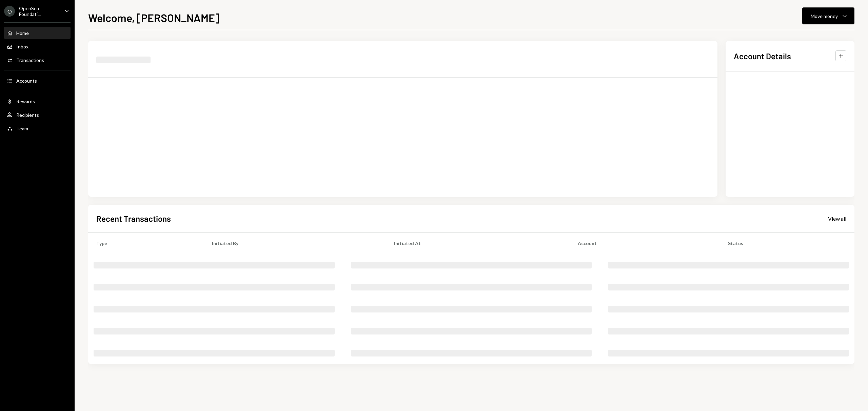 This screenshot has width=868, height=411. What do you see at coordinates (25, 102) in the screenshot?
I see `div: Rewards` at bounding box center [25, 102].